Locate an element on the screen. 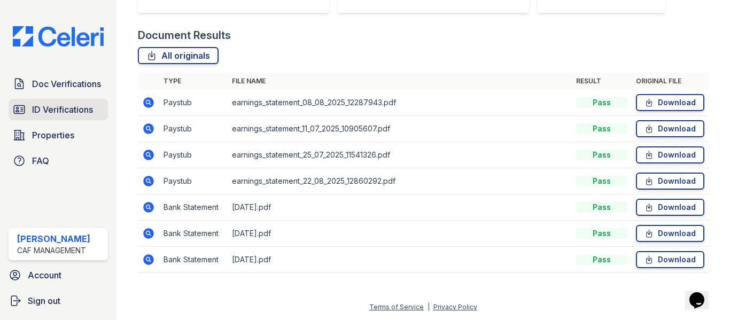 The width and height of the screenshot is (730, 320). td: earnings_statement_08_08_2025_12287943.pdf is located at coordinates (400, 103).